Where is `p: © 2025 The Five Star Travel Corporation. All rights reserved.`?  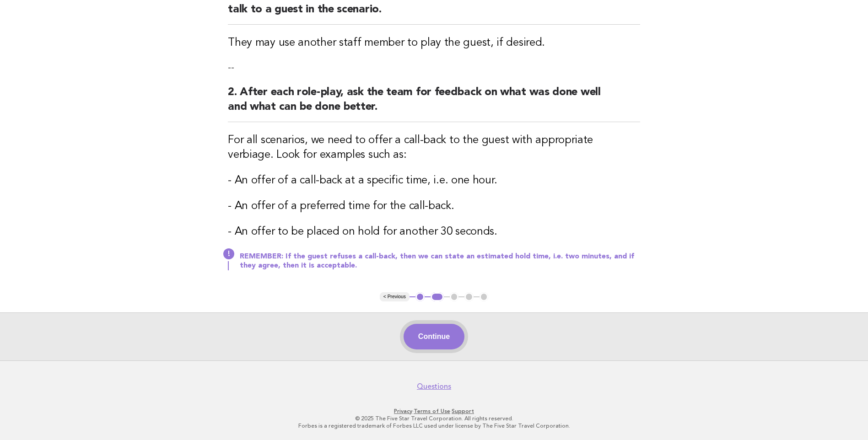
p: © 2025 The Five Star Travel Corporation. All rights reserved. is located at coordinates (434, 418).